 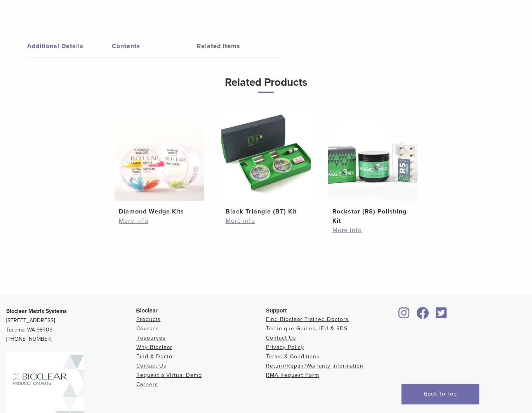 What do you see at coordinates (307, 328) in the screenshot?
I see `a: Technique Guides, IFU & SDS` at bounding box center [307, 328].